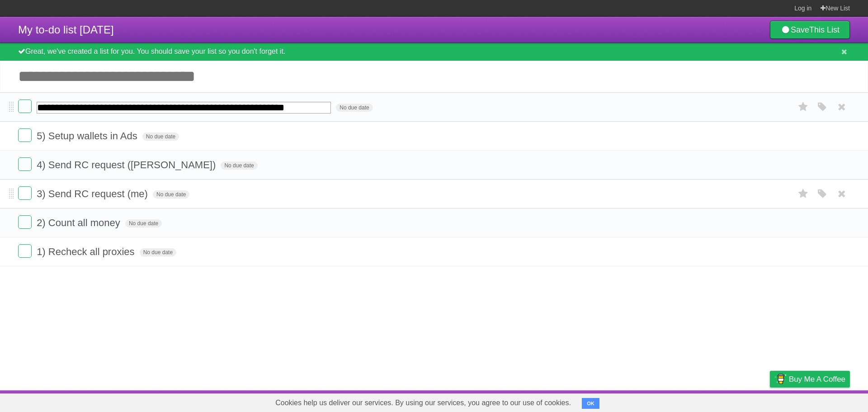 This screenshot has height=412, width=868. Describe the element at coordinates (88, 136) in the screenshot. I see `span: 5) Setup wallets in Ads` at that location.